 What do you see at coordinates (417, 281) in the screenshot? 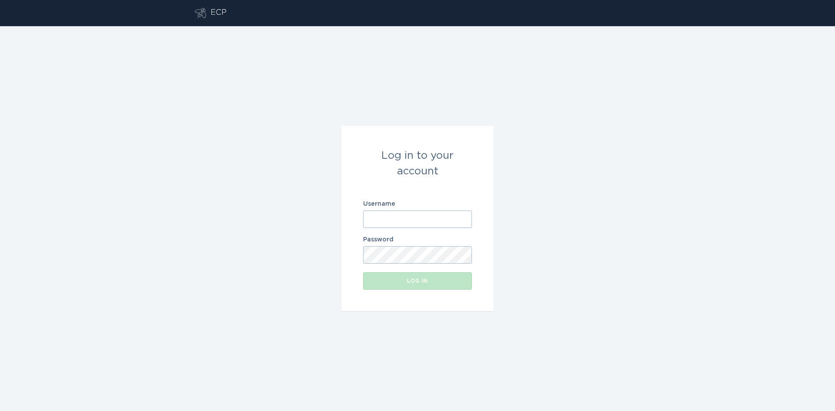
I see `div: Log in` at bounding box center [417, 281].